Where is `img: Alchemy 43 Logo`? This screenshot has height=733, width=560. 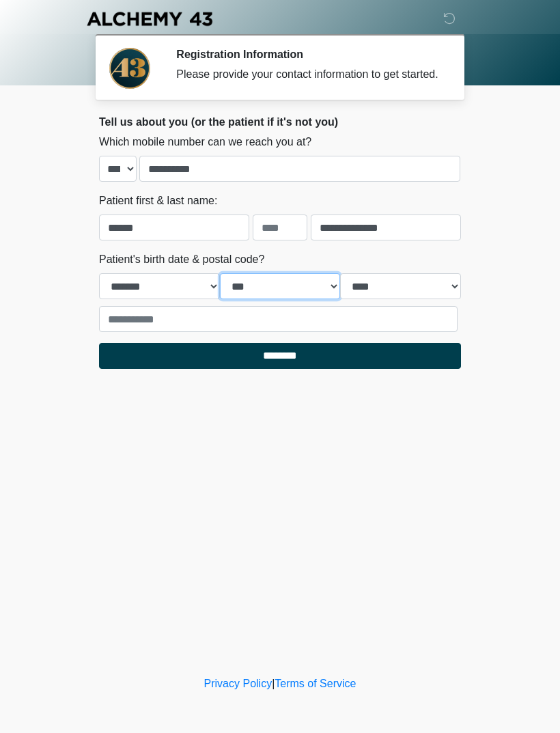
img: Alchemy 43 Logo is located at coordinates (150, 18).